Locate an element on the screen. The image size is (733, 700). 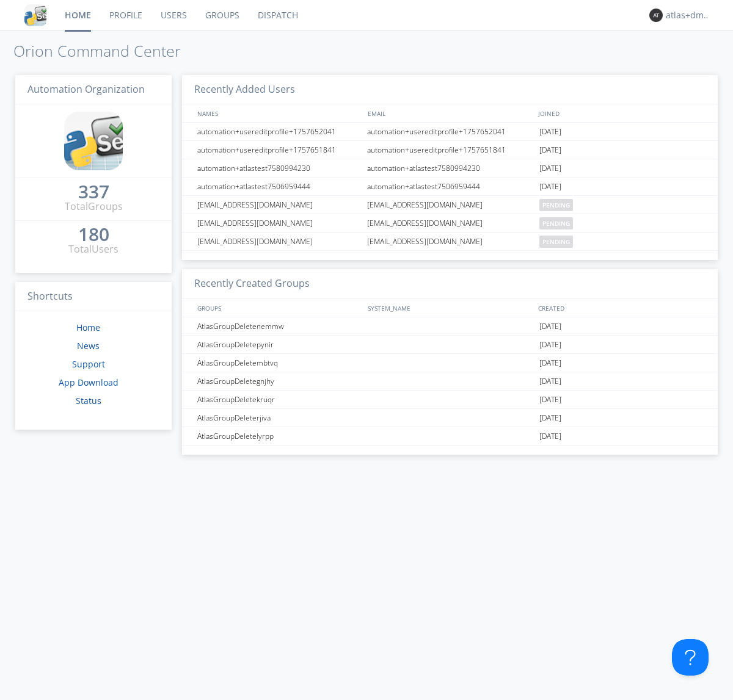
div: Total Groups is located at coordinates (94, 206).